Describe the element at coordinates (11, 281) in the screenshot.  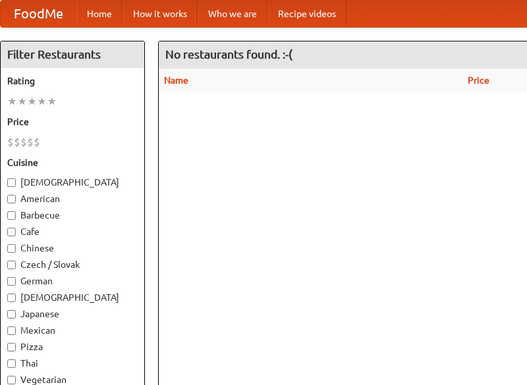
I see `input: German` at that location.